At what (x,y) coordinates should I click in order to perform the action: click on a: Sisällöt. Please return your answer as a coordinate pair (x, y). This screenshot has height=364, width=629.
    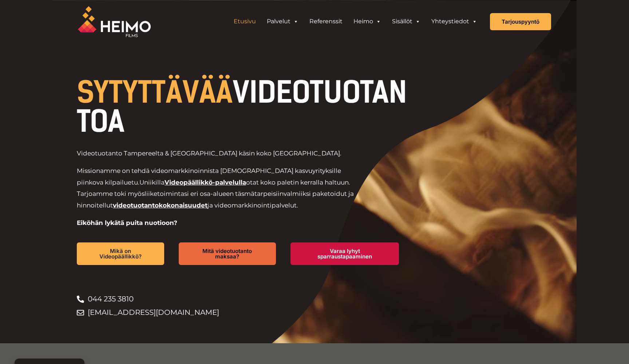
    Looking at the image, I should click on (406, 21).